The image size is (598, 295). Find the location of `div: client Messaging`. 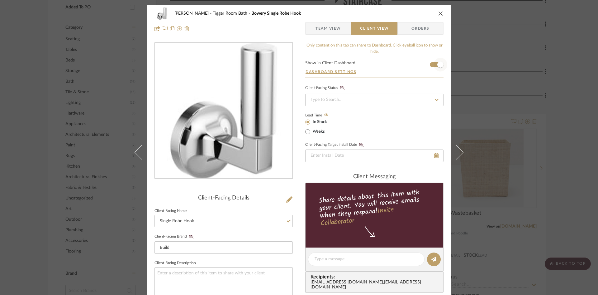

div: client Messaging is located at coordinates (375, 177).